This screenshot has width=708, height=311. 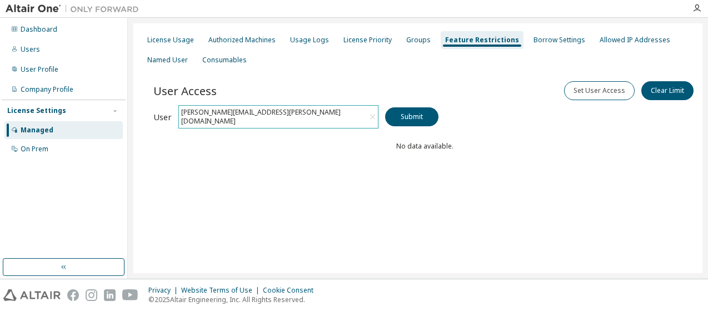 What do you see at coordinates (171, 40) in the screenshot?
I see `div: License Usage` at bounding box center [171, 40].